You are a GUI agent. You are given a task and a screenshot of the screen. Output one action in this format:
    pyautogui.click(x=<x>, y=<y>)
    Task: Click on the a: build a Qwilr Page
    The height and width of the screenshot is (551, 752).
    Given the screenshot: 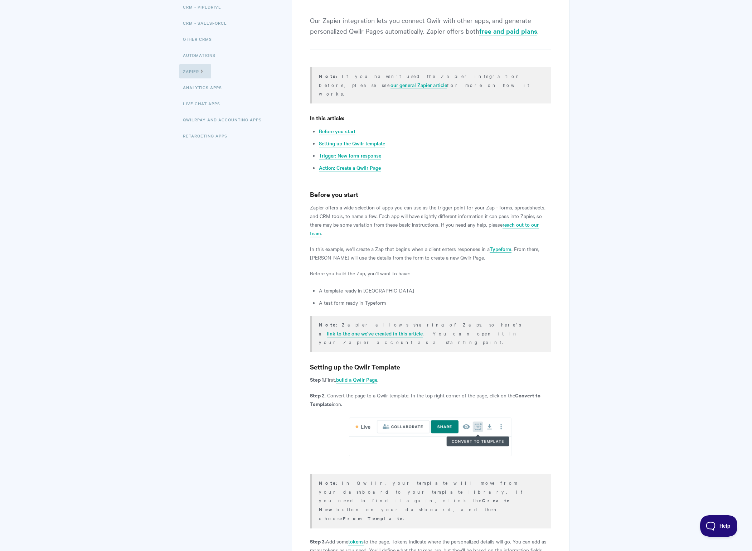 What is the action you would take?
    pyautogui.click(x=356, y=380)
    